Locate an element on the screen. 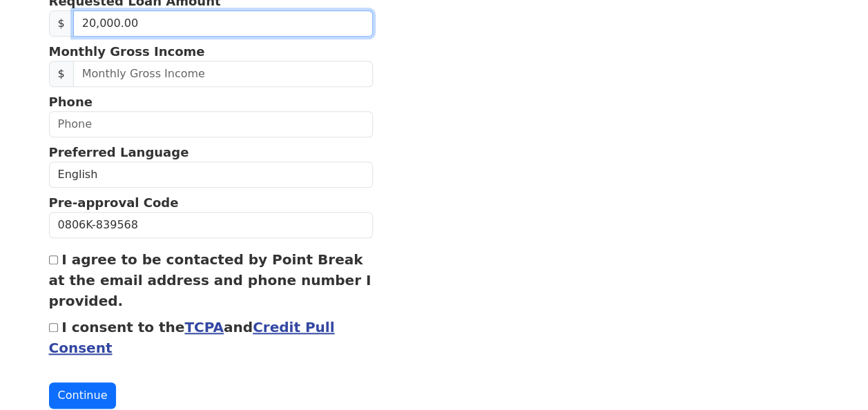  p: Monthly Gross Income is located at coordinates (211, 51).